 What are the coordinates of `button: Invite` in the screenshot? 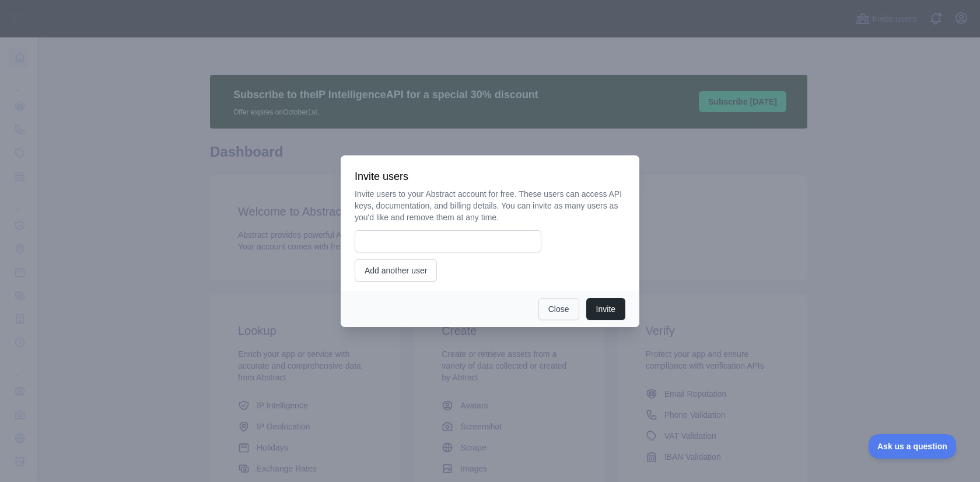 It's located at (605, 309).